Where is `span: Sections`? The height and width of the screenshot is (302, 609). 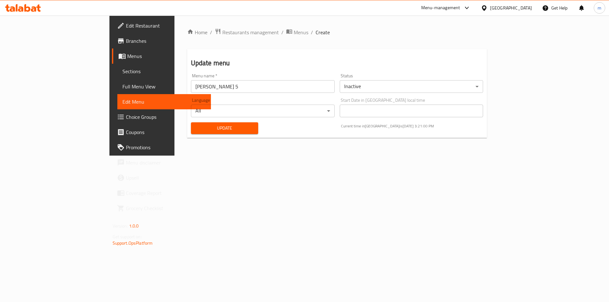
span: Sections is located at coordinates (164, 71).